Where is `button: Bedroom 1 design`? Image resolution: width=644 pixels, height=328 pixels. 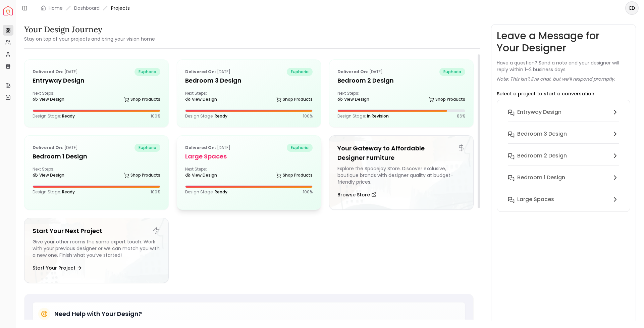 button: Bedroom 1 design is located at coordinates (564, 182).